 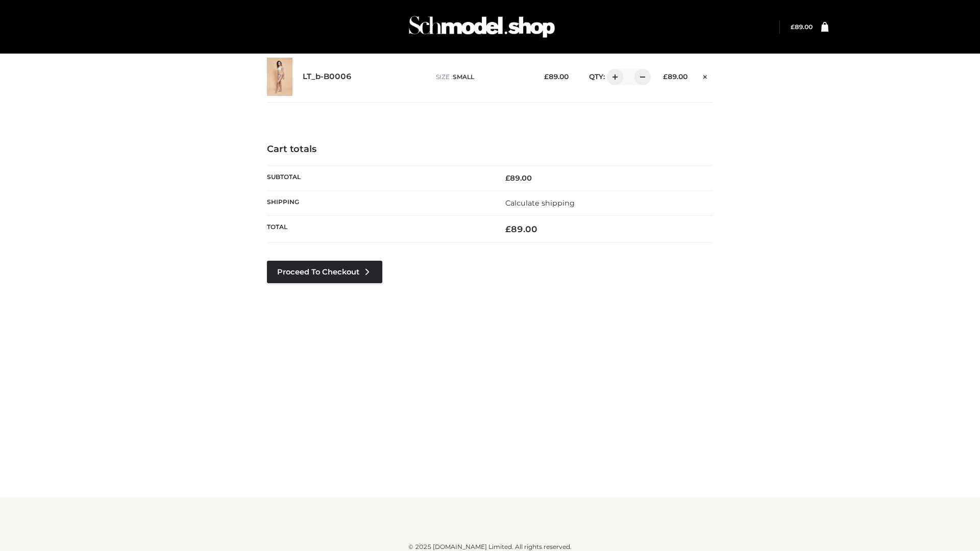 What do you see at coordinates (540, 203) in the screenshot?
I see `a: Calculate shipping` at bounding box center [540, 203].